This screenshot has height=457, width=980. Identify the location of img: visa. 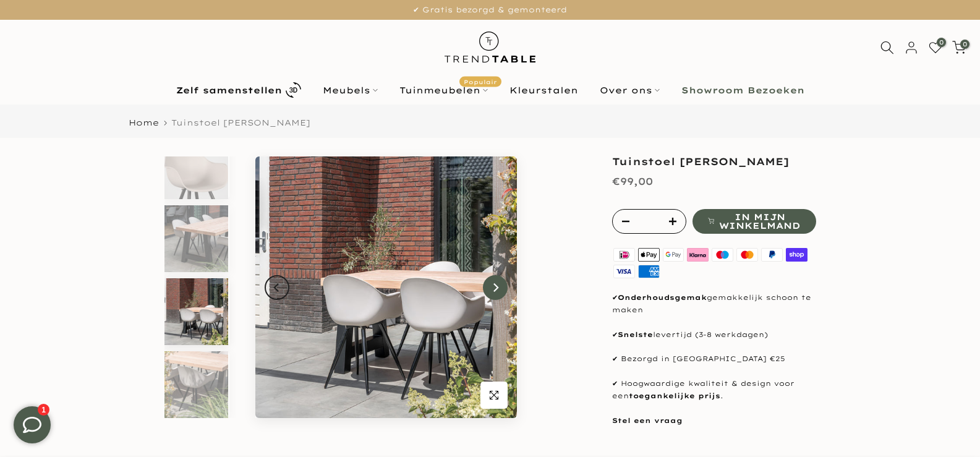
(624, 271).